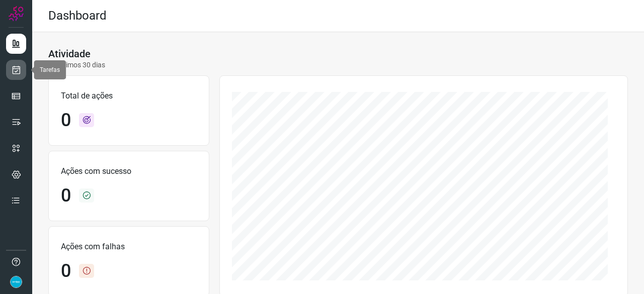 This screenshot has width=644, height=294. I want to click on p: Ações com falhas, so click(129, 247).